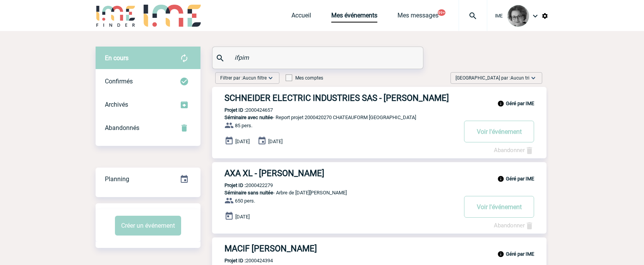 The height and width of the screenshot is (265, 644). I want to click on img: 101028-0.jpg, so click(518, 16).